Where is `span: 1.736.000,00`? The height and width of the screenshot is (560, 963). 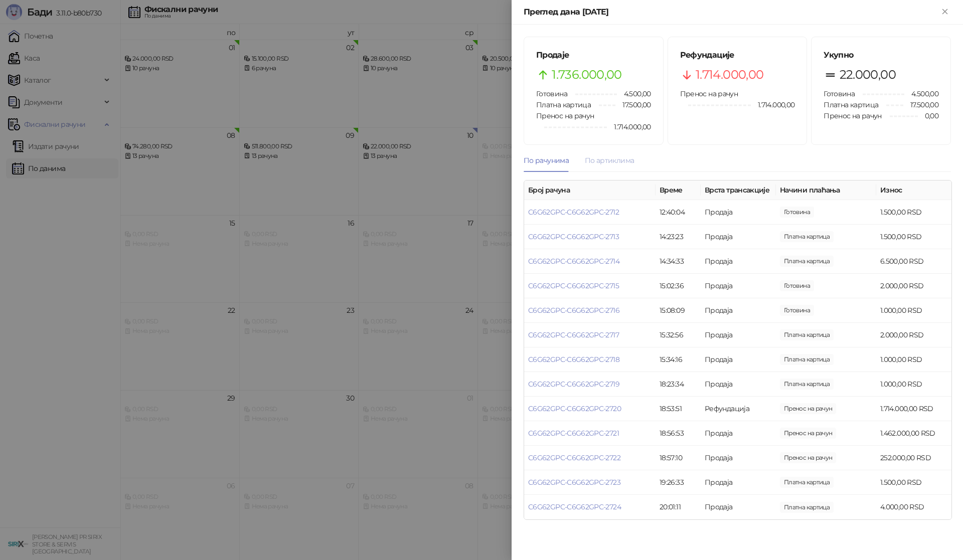 span: 1.736.000,00 is located at coordinates (587, 75).